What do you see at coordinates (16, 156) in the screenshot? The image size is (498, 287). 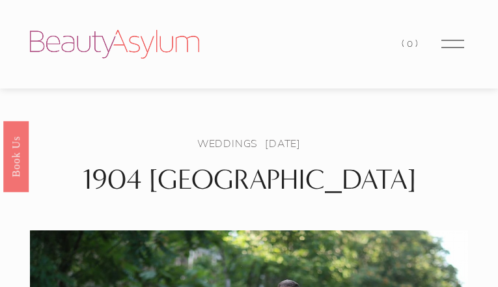 I see `a: Book Us` at bounding box center [16, 156].